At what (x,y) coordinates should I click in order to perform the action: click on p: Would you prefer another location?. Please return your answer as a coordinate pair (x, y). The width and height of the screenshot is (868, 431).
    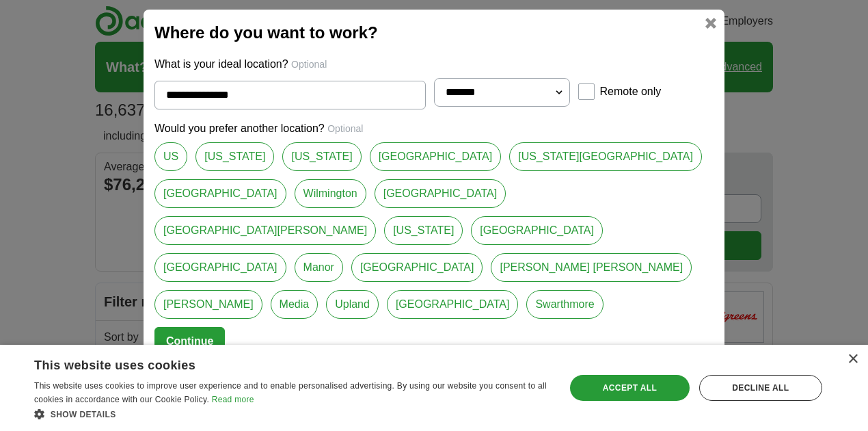
    Looking at the image, I should click on (434, 129).